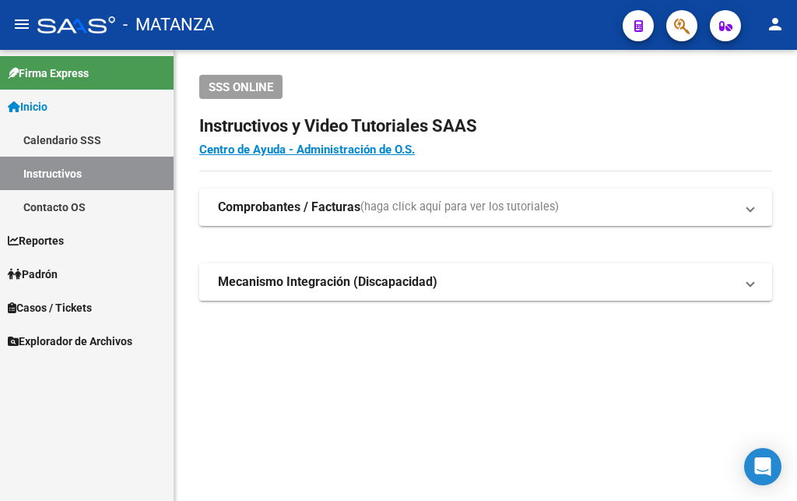  Describe the element at coordinates (486, 207) in the screenshot. I see `mat-expansion-panel-header: Comprobantes / Facturas(haga click aquí para ver los tutoriales)` at that location.